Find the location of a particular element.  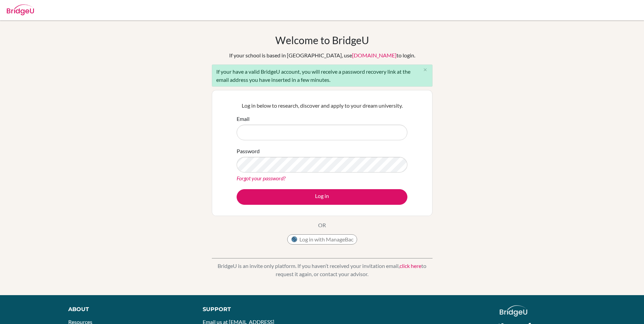

a: click here is located at coordinates (410, 266).